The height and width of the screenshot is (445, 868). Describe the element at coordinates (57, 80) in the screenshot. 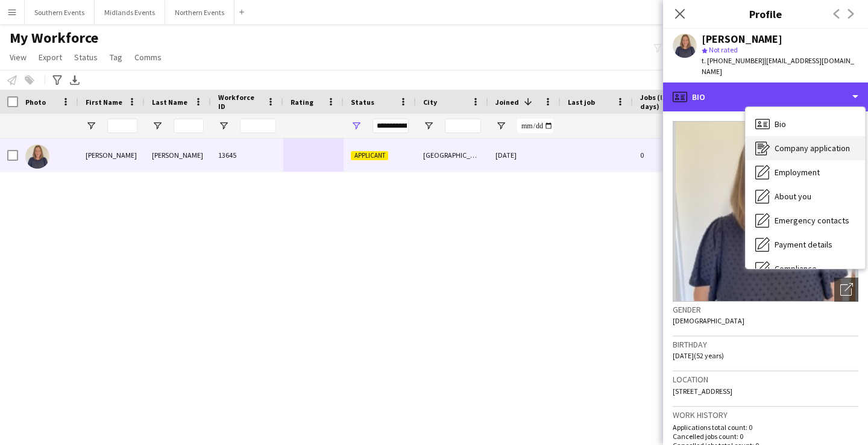

I see `app-action-btn: Advanced filters` at that location.